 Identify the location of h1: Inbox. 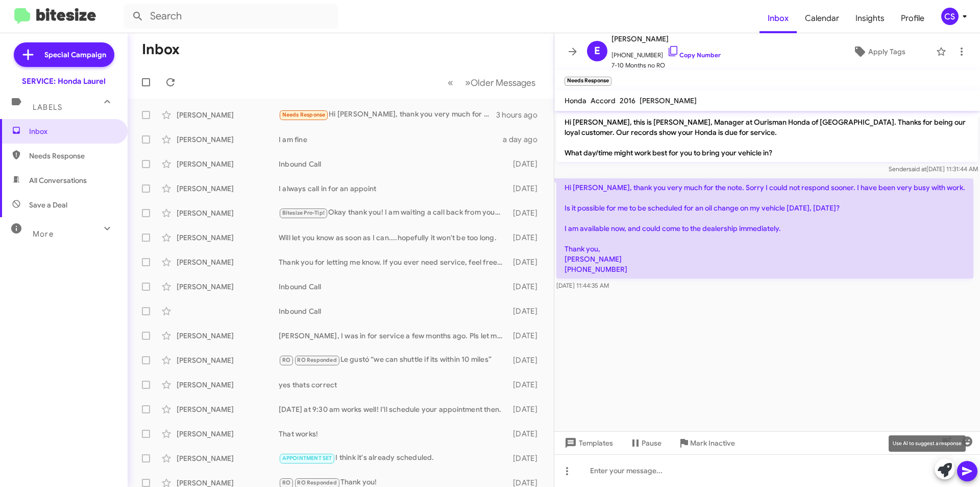
(161, 50).